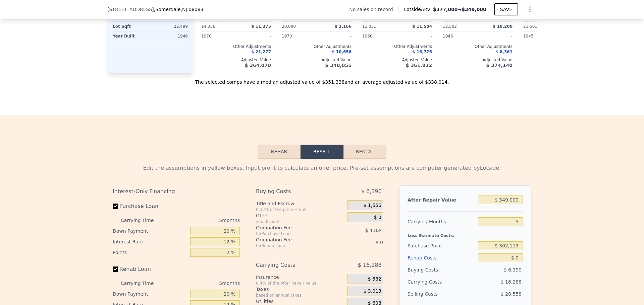 This screenshot has width=644, height=305. Describe the element at coordinates (506, 9) in the screenshot. I see `button: SAVE` at that location.